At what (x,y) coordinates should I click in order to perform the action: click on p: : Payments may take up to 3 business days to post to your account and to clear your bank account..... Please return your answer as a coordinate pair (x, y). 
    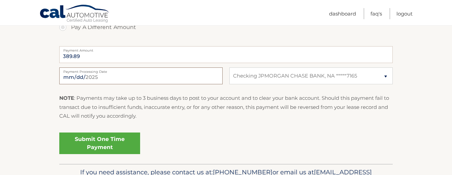
    Looking at the image, I should click on (226, 107).